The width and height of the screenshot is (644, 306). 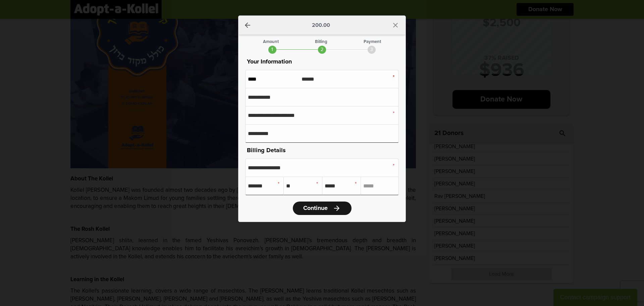 What do you see at coordinates (372, 41) in the screenshot?
I see `div: Payment` at bounding box center [372, 41].